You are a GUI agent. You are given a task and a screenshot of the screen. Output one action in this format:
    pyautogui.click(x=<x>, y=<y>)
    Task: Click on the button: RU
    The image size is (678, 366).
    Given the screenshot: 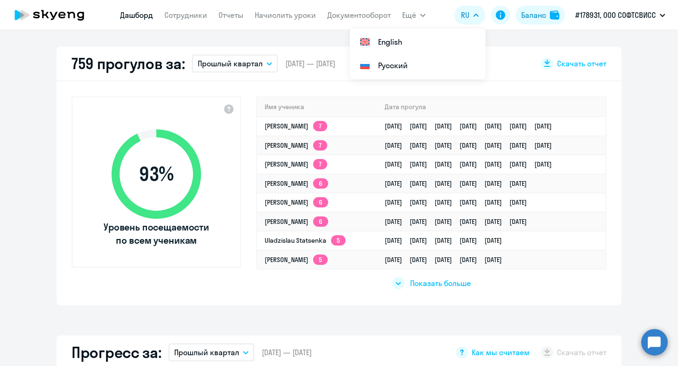 What is the action you would take?
    pyautogui.click(x=470, y=15)
    